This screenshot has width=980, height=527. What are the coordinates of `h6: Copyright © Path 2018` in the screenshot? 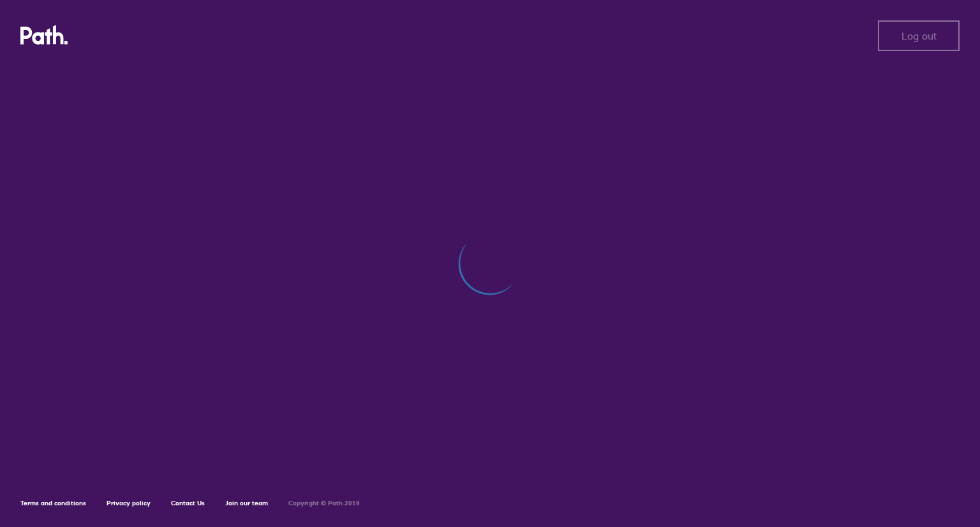 It's located at (324, 504).